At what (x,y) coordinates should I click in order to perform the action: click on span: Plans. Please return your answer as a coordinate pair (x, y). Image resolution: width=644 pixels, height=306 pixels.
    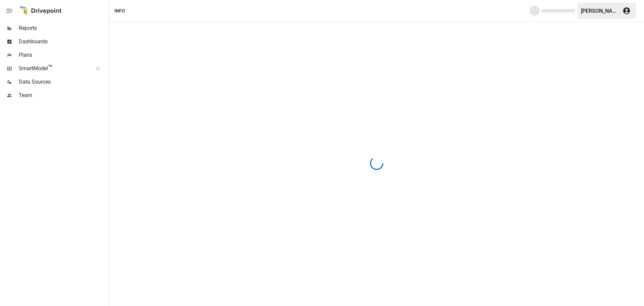
    Looking at the image, I should click on (63, 55).